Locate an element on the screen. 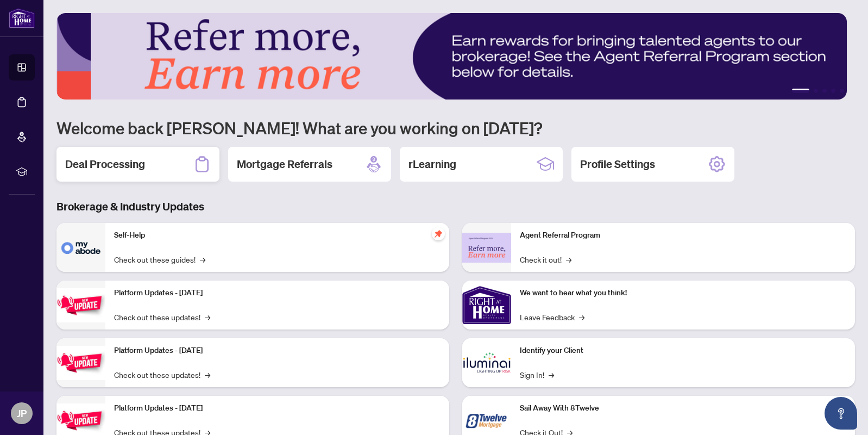 This screenshot has width=868, height=435. a: Check it out!→ is located at coordinates (546, 259).